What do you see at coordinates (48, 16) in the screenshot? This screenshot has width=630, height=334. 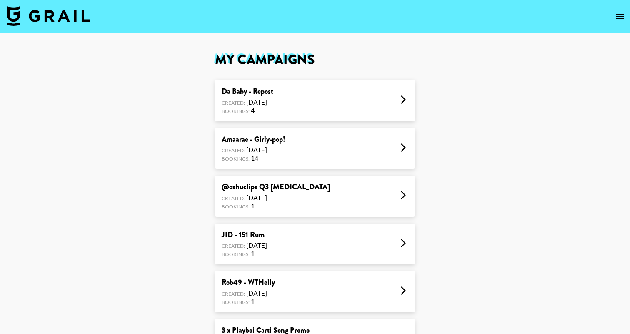 I see `img: Grail Talent` at bounding box center [48, 16].